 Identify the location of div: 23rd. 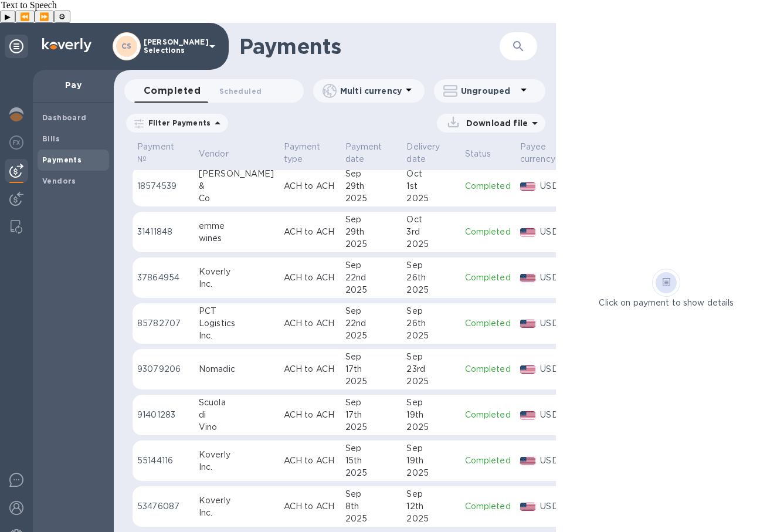
(430, 369).